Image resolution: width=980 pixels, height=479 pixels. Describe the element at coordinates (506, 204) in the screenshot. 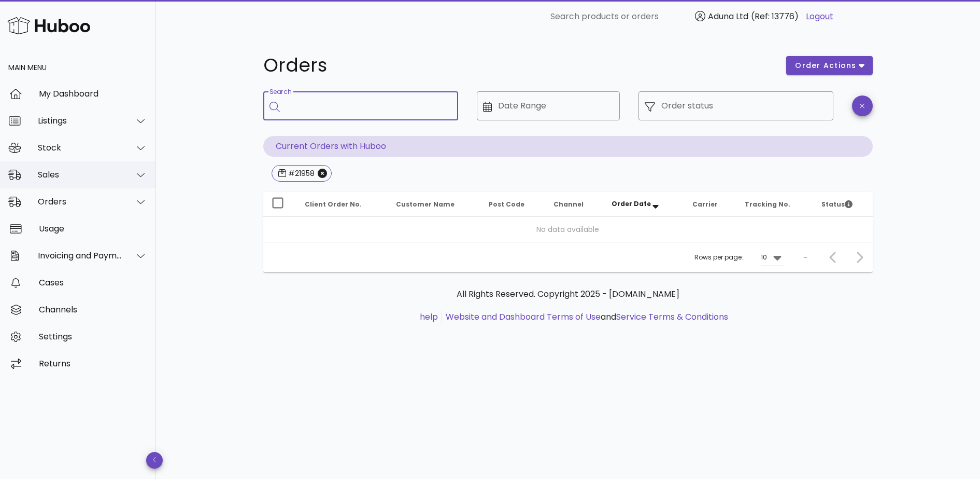

I see `span: Post Code` at that location.